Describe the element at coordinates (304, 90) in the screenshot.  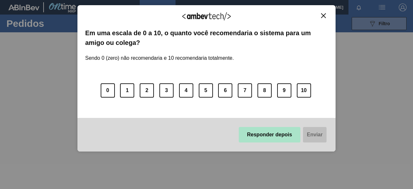
I see `button: 10` at that location.